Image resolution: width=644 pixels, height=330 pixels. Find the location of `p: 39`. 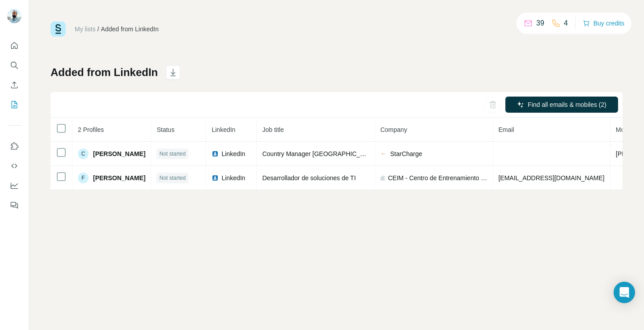

p: 39 is located at coordinates (541, 23).